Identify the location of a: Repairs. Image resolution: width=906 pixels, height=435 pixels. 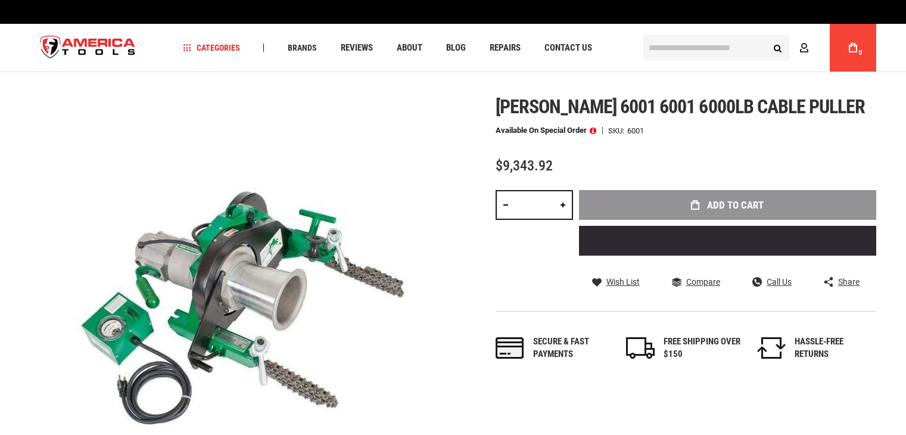
(505, 48).